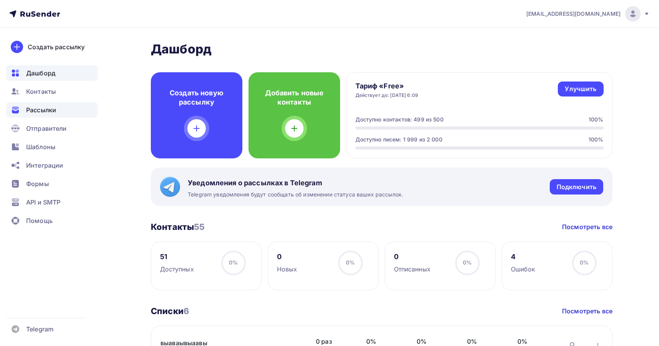 The height and width of the screenshot is (346, 659). What do you see at coordinates (52, 110) in the screenshot?
I see `a: Рассылки` at bounding box center [52, 110].